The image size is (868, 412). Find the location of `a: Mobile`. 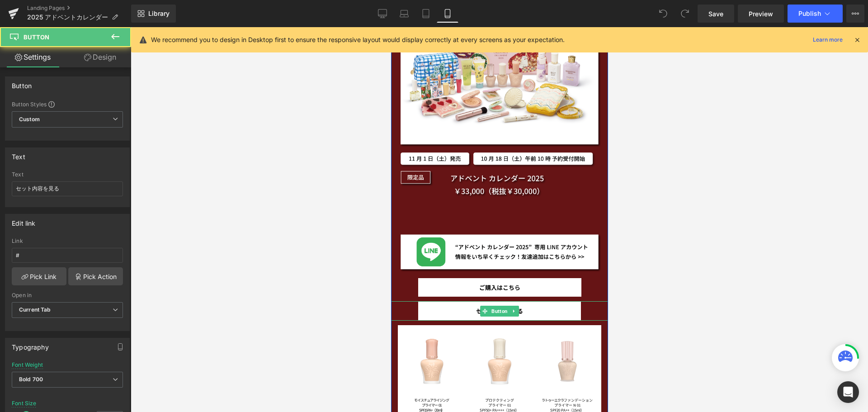

a: Mobile is located at coordinates (447, 13).